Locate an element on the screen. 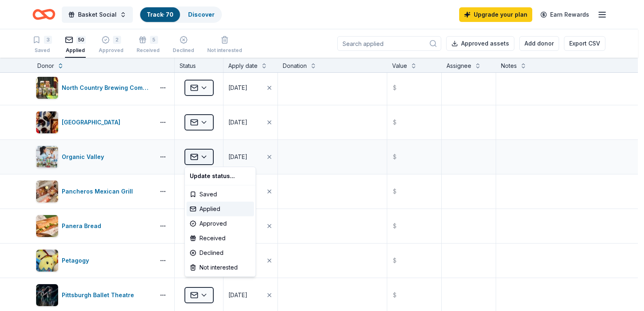 Image resolution: width=644 pixels, height=311 pixels. div: Not interested is located at coordinates (221, 267).